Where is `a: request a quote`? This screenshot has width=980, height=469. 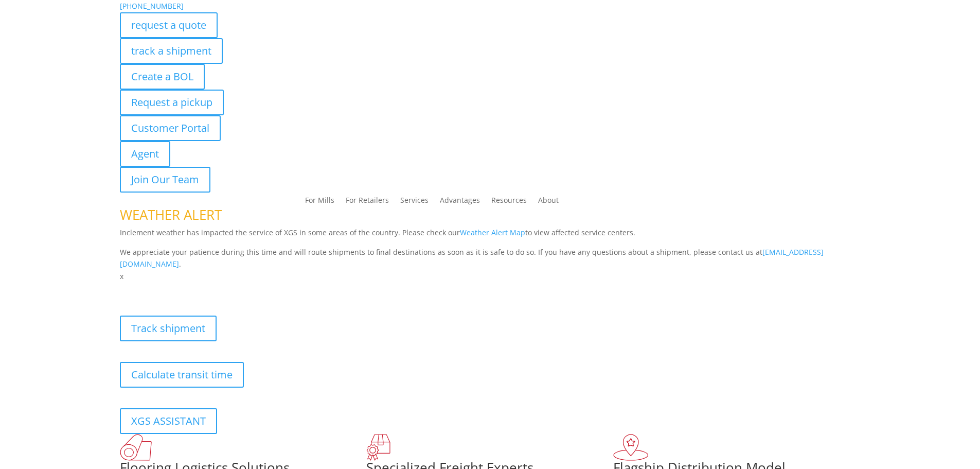
a: request a quote is located at coordinates (168, 25).